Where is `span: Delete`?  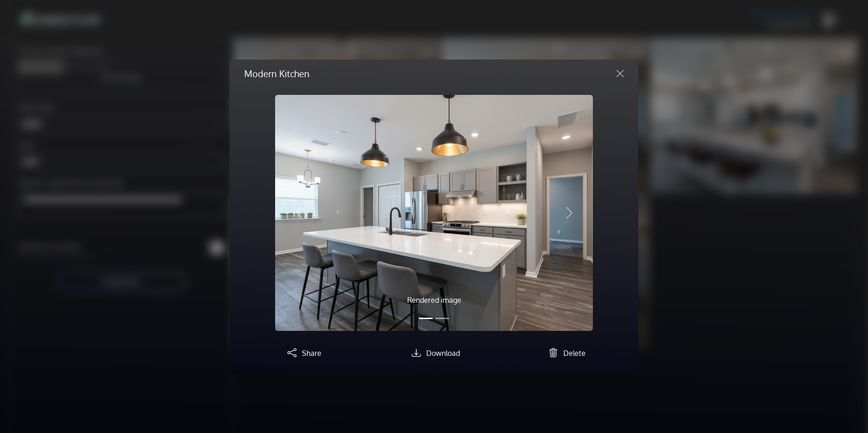 span: Delete is located at coordinates (574, 353).